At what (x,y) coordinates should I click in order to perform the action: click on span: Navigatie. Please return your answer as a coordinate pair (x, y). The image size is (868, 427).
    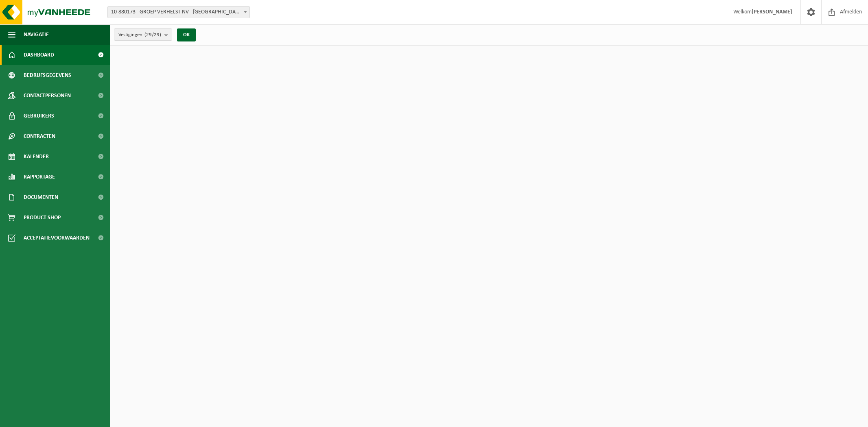
    Looking at the image, I should click on (36, 35).